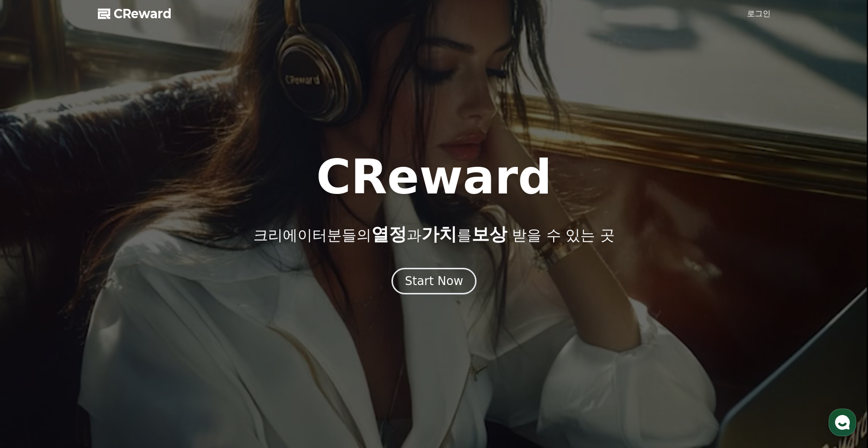  Describe the element at coordinates (439, 233) in the screenshot. I see `span: 가치` at that location.